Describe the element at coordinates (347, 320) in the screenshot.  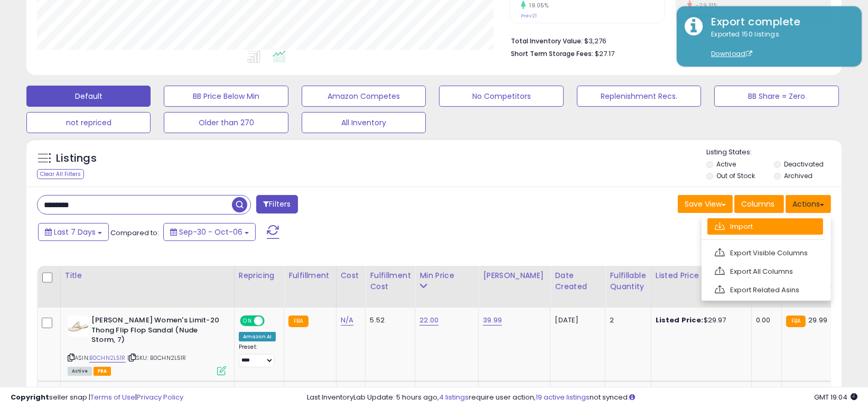
I see `a: N/A` at that location.